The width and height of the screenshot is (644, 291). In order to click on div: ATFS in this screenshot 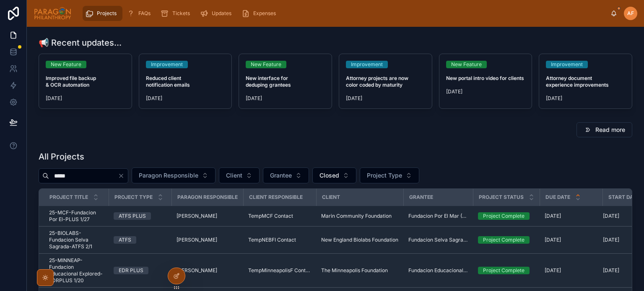, I will do `click(125, 240)`.